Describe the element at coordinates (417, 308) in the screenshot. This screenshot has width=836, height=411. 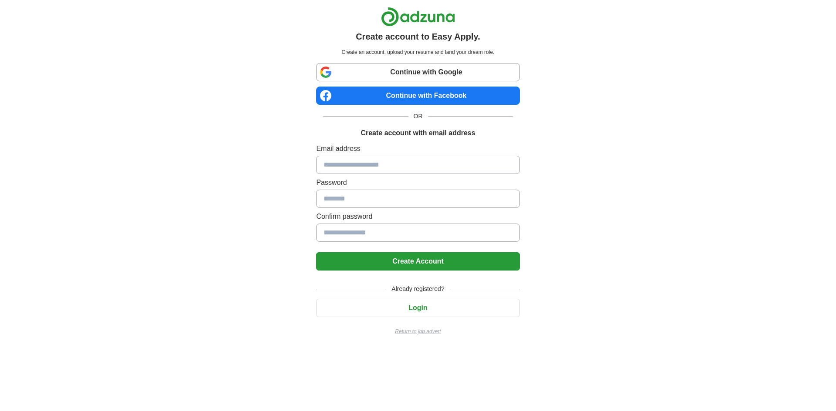
I see `a: Login` at that location.